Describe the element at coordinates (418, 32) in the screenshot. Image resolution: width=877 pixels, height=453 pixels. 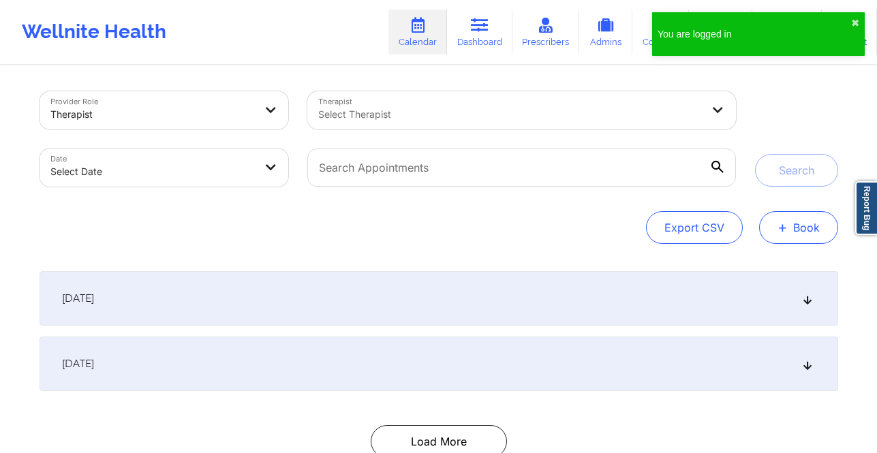
I see `a: Calendar` at that location.